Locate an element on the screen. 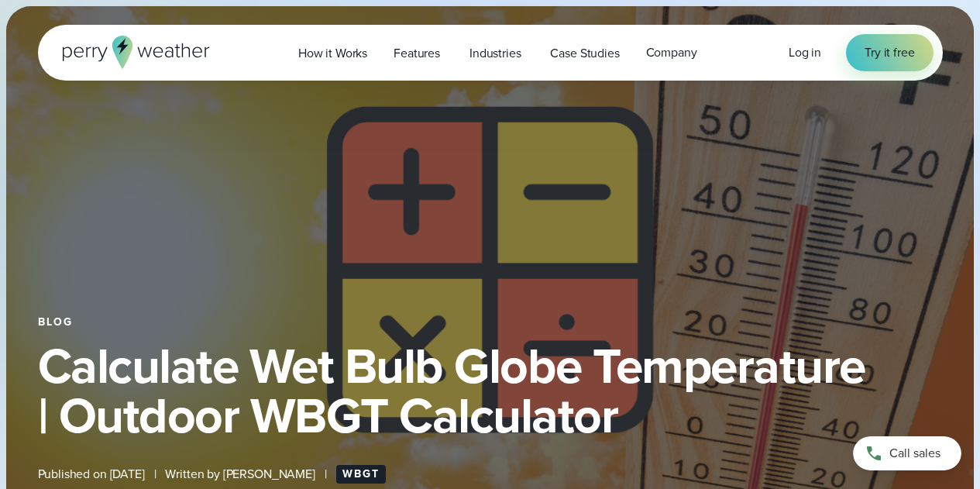  span: Industries is located at coordinates (496, 54).